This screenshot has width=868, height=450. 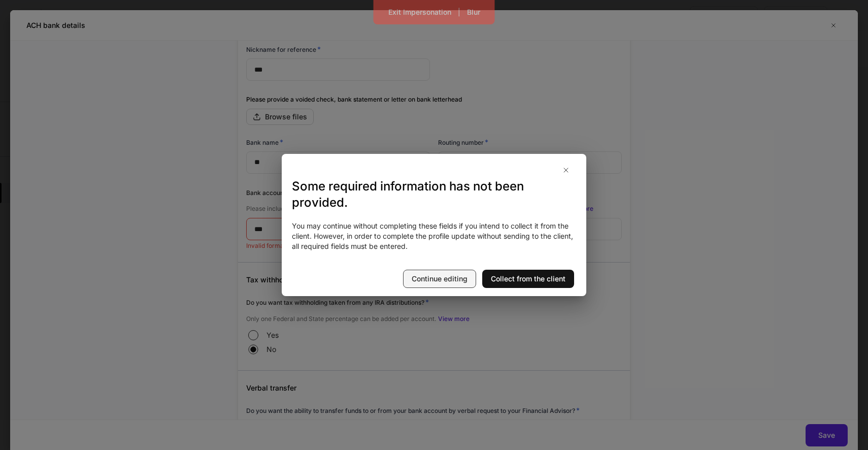 I want to click on div: Collect from the client, so click(x=528, y=279).